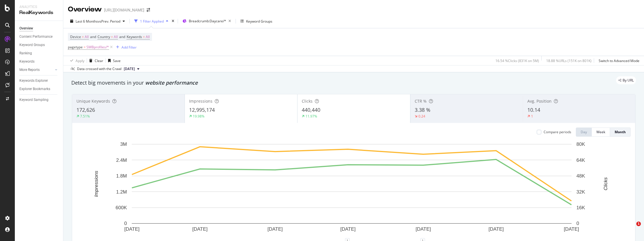 This screenshot has width=644, height=241. Describe the element at coordinates (257, 21) in the screenshot. I see `button: Keyword Groups` at that location.